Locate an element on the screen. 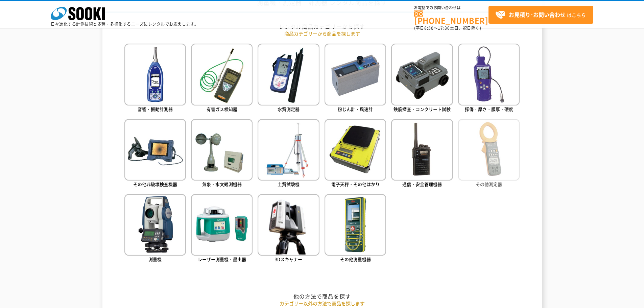 This screenshot has width=644, height=308. a: 水質測定器 is located at coordinates (288, 79).